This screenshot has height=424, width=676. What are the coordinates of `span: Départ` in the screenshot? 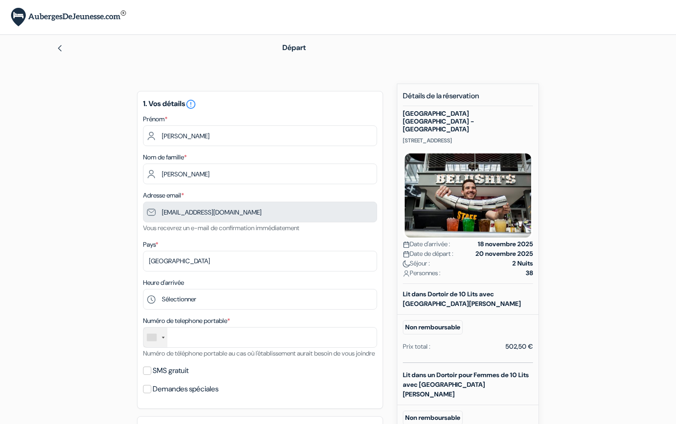 It's located at (294, 47).